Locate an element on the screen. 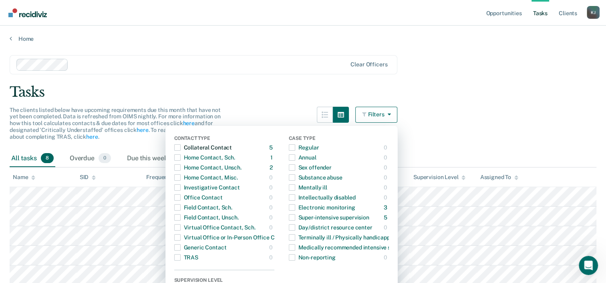  a: Home is located at coordinates (303, 39).